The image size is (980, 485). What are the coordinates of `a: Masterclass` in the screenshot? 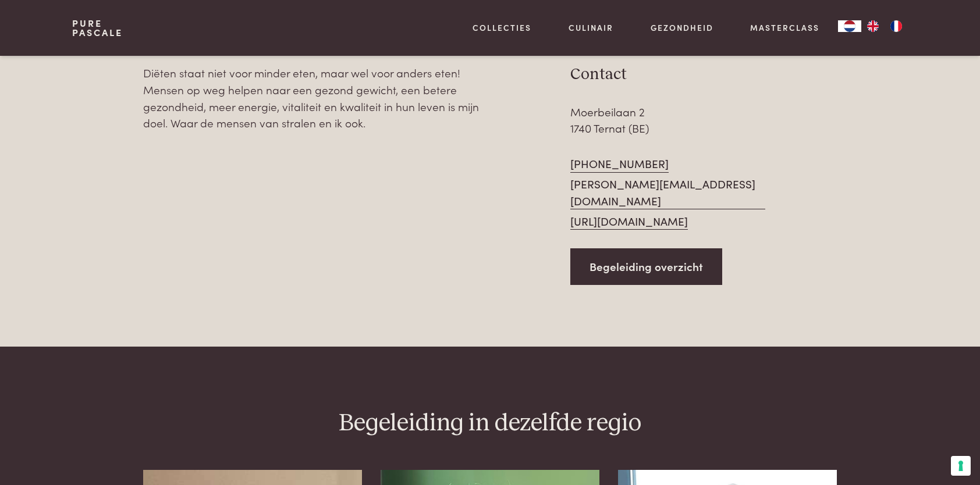 It's located at (784, 27).